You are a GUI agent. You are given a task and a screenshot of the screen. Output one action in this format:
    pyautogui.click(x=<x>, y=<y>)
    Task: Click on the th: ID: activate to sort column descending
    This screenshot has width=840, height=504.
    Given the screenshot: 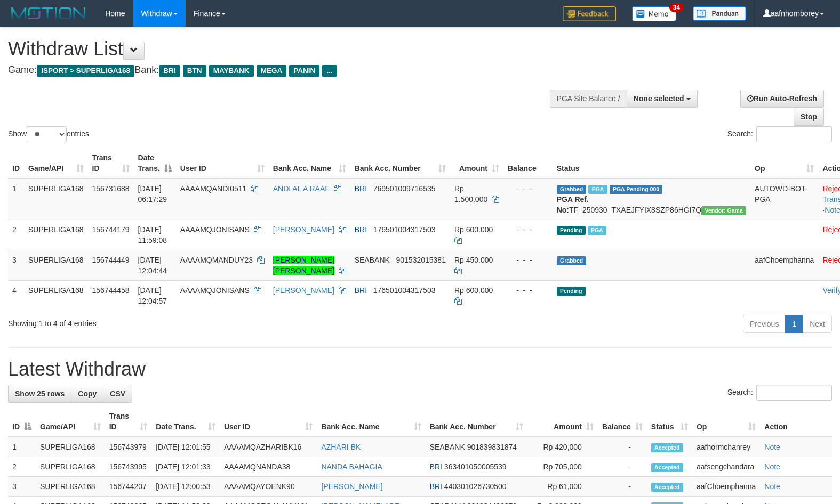 What is the action you would take?
    pyautogui.click(x=22, y=421)
    